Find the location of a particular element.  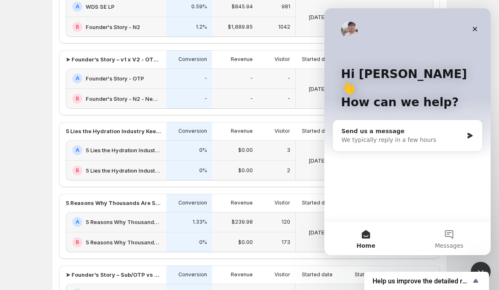

div: Close is located at coordinates (150, 21).